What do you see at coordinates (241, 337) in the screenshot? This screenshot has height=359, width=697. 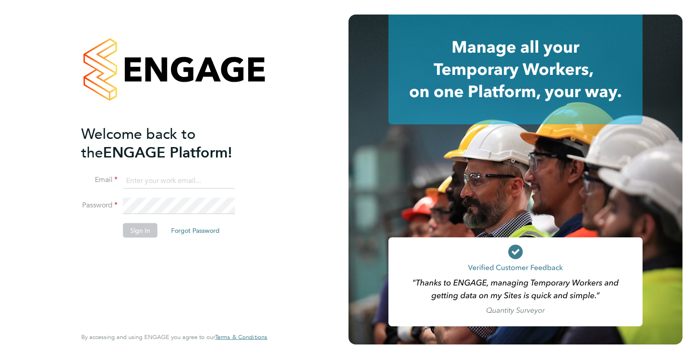 I see `a: Terms & Conditions` at bounding box center [241, 337].